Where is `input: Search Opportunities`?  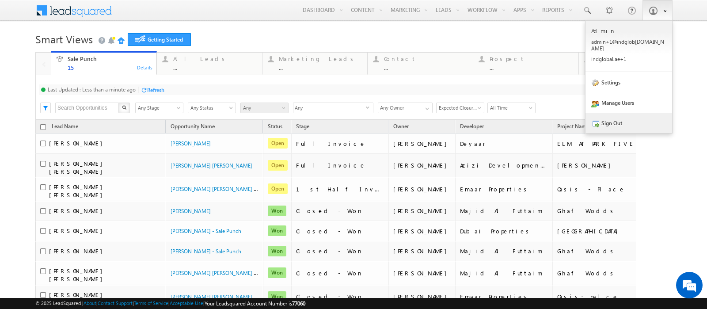 input: Search Opportunities is located at coordinates (87, 108).